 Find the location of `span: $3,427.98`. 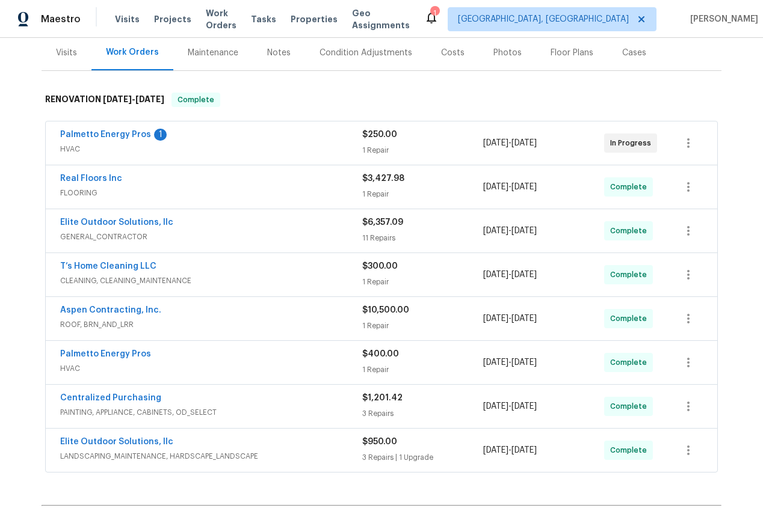

span: $3,427.98 is located at coordinates (383, 178).